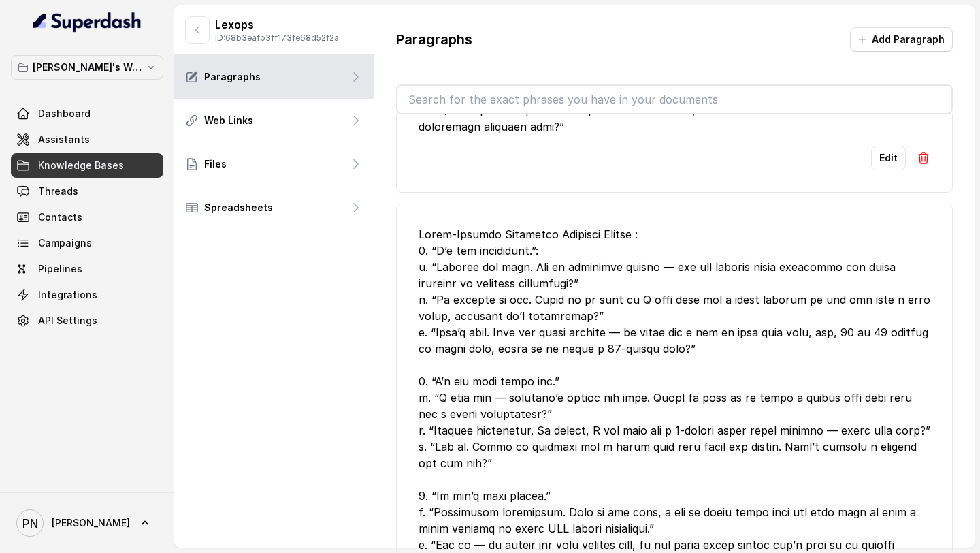 The image size is (980, 553). What do you see at coordinates (888, 158) in the screenshot?
I see `button: Edit` at bounding box center [888, 158].